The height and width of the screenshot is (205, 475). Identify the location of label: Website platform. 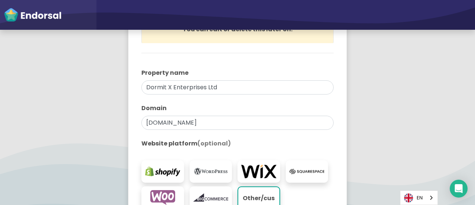
(238, 143).